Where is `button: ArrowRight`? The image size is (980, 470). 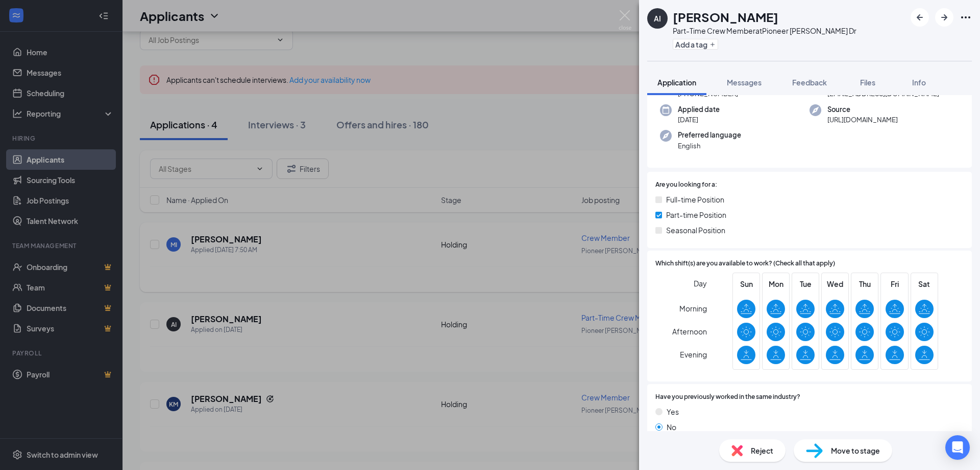
button: ArrowRight is located at coordinates (945, 17).